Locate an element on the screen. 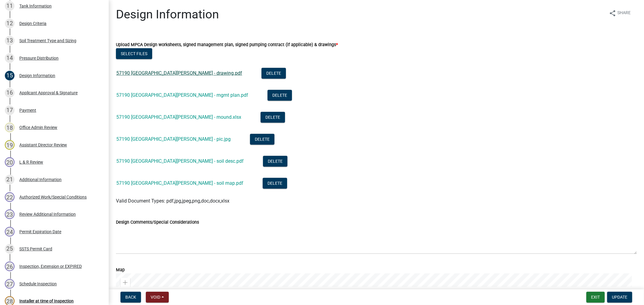  span: Update is located at coordinates (619, 297).